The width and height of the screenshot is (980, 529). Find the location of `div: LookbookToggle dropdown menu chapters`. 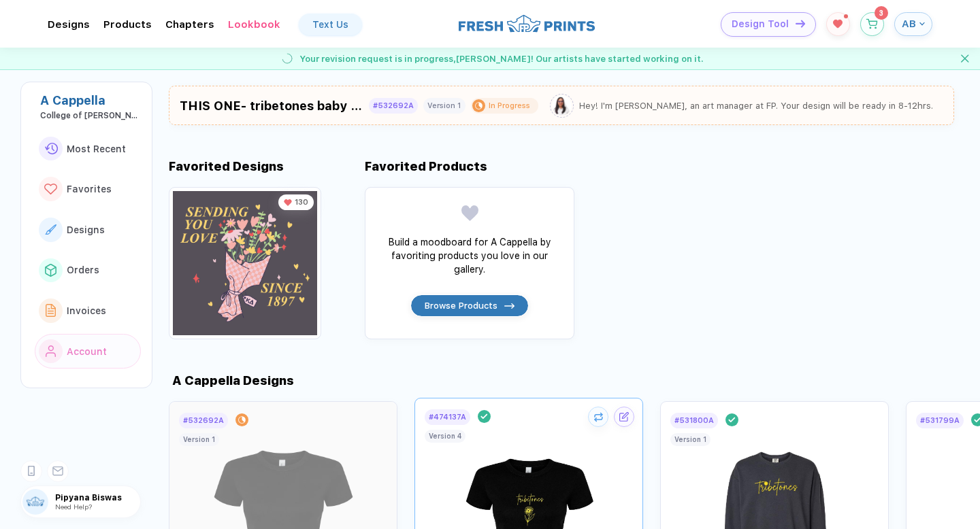

div: LookbookToggle dropdown menu chapters is located at coordinates (254, 24).